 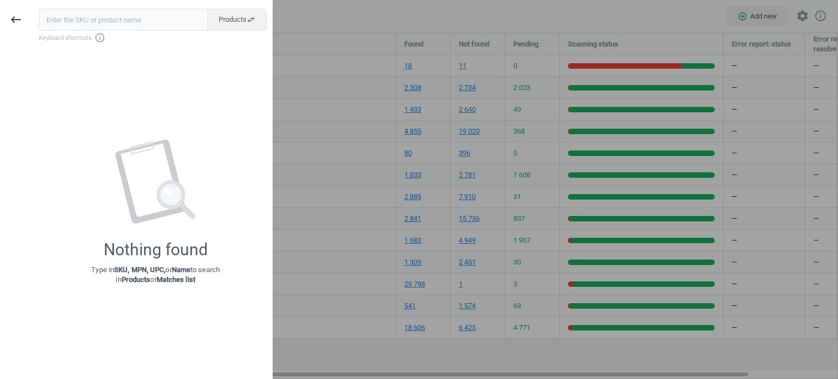 I want to click on button: Productsswap_horiz, so click(x=237, y=20).